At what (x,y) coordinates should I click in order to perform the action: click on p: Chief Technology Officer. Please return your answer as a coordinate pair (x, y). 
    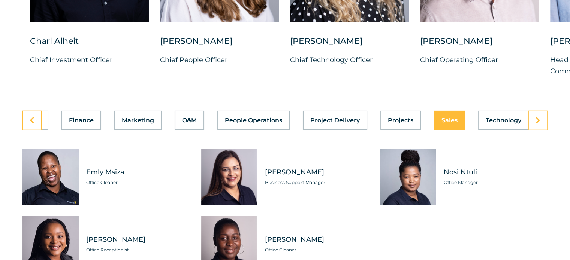
    Looking at the image, I should click on (349, 60).